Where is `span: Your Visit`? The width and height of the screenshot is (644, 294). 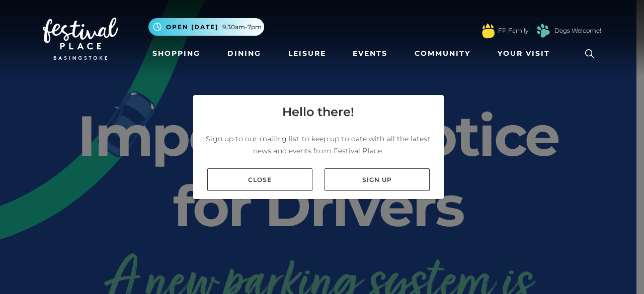
span: Your Visit is located at coordinates (524, 53).